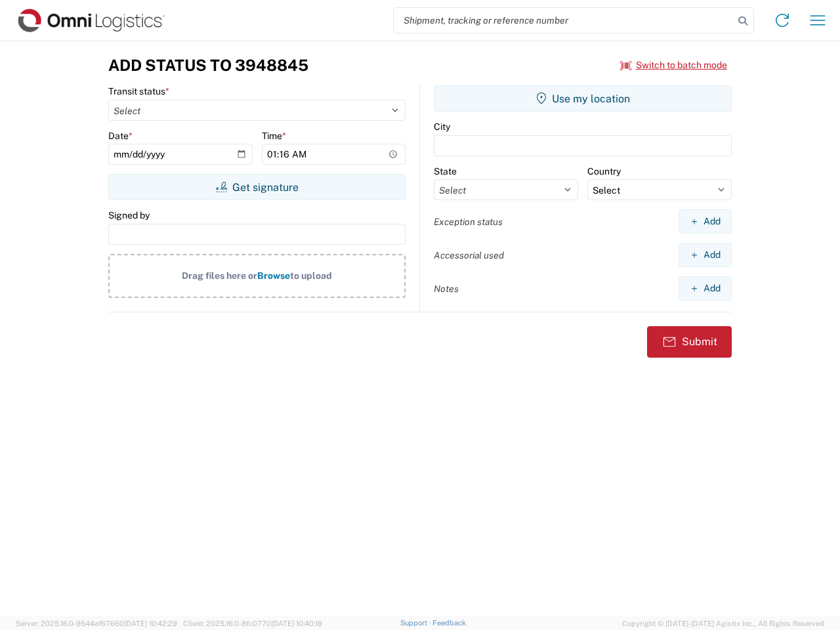 This screenshot has width=840, height=630. Describe the element at coordinates (417, 623) in the screenshot. I see `a: Support` at that location.